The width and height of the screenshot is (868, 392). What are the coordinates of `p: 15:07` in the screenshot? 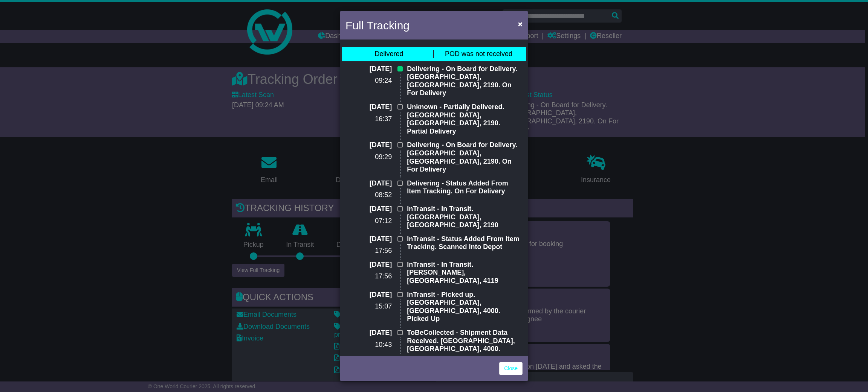 It's located at (368, 307).